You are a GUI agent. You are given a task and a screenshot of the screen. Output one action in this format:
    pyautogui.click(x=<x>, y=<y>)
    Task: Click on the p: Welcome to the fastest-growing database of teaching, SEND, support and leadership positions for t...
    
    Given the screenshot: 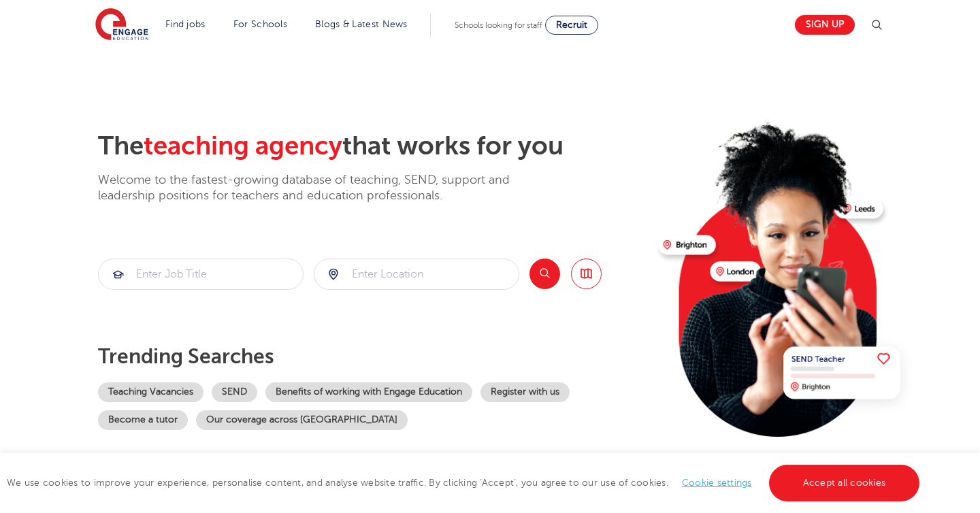 What is the action you would take?
    pyautogui.click(x=323, y=188)
    